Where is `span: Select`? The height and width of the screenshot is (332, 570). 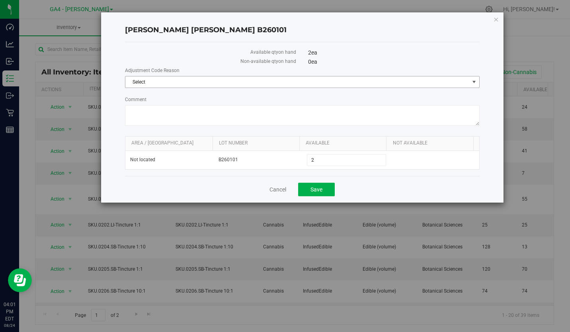 span: Select is located at coordinates (297, 82).